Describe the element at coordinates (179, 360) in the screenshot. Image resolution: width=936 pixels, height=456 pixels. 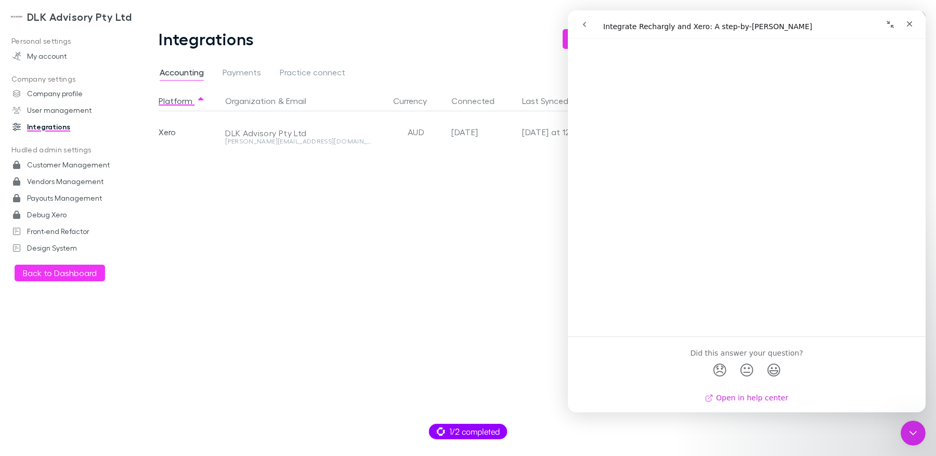
I see `span: neutral face reaction` at that location.